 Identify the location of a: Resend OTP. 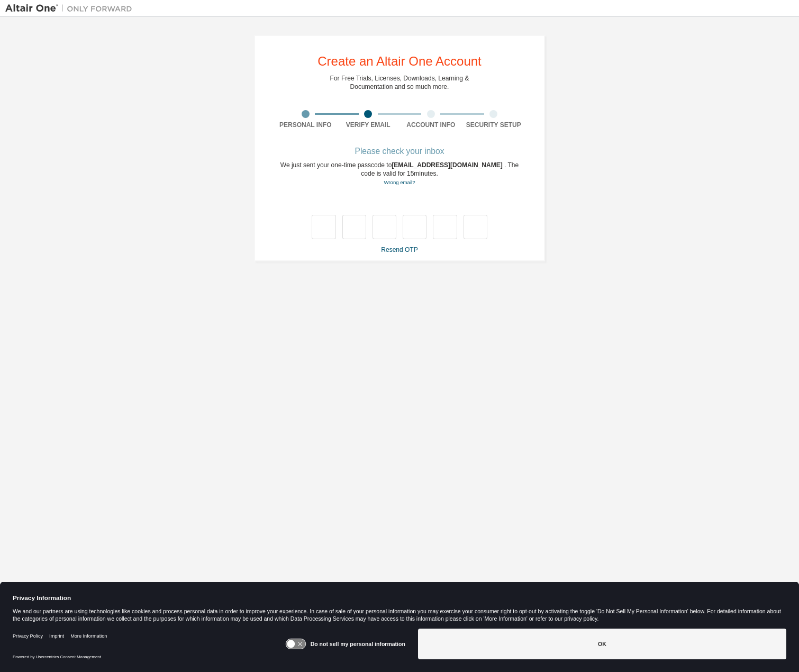
(399, 249).